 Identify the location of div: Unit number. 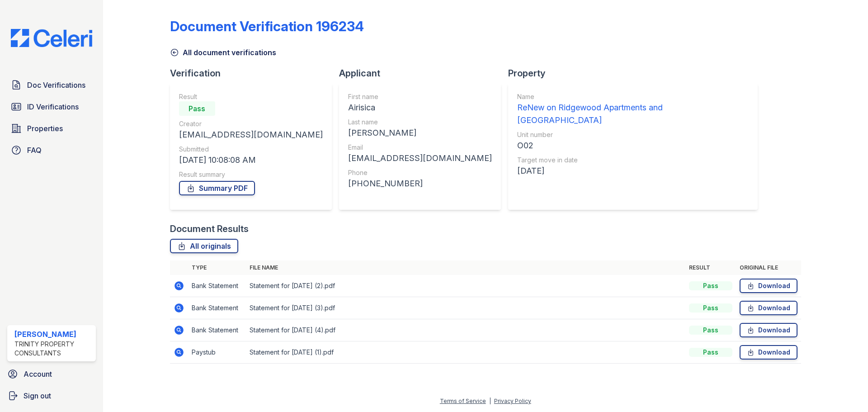
(633, 135).